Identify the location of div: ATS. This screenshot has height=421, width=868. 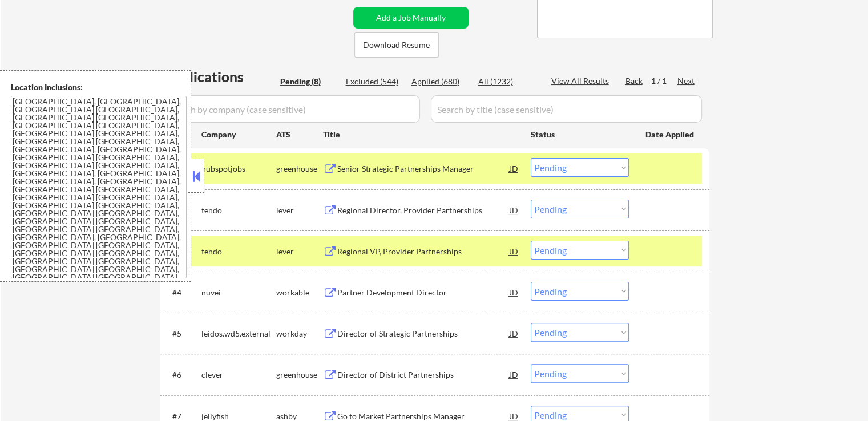
(299, 135).